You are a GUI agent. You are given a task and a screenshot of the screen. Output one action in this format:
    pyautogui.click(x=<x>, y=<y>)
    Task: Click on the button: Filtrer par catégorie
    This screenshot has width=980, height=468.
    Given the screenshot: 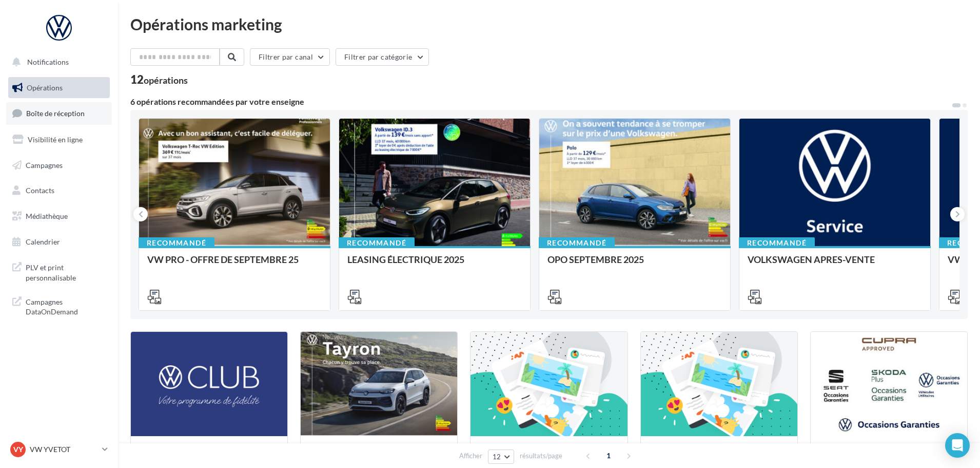 What is the action you would take?
    pyautogui.click(x=382, y=57)
    